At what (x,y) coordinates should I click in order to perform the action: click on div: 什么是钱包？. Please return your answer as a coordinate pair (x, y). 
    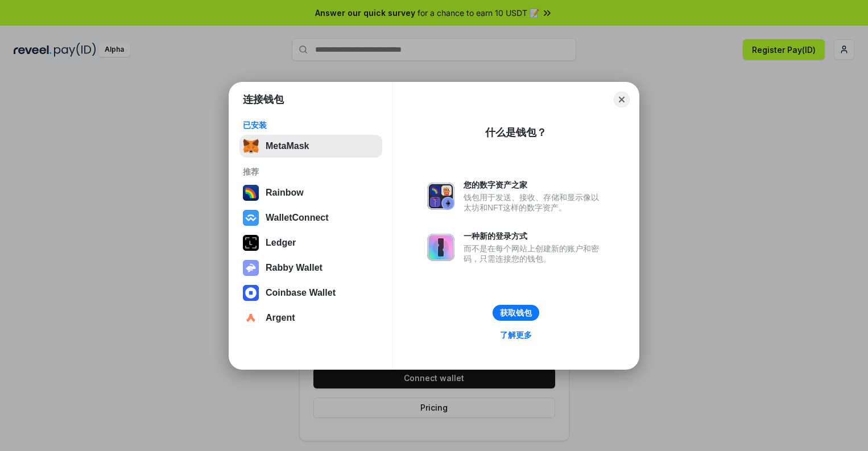
    Looking at the image, I should click on (517, 132).